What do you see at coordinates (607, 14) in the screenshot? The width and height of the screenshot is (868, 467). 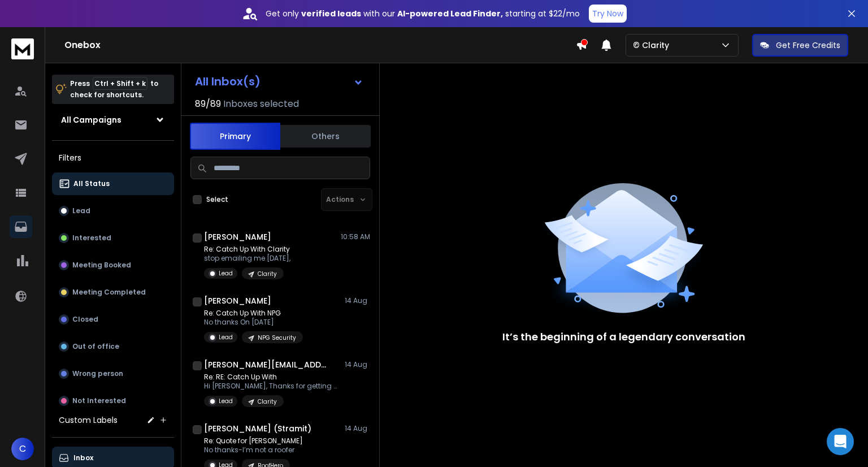 I see `p: Try Now` at bounding box center [607, 14].